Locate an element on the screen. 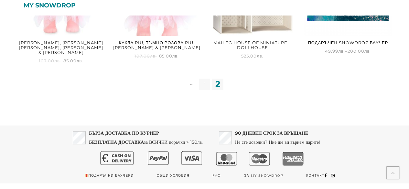 This screenshot has height=189, width=409. h2: Подаръчен snowdrop Ваучер is located at coordinates (348, 43).